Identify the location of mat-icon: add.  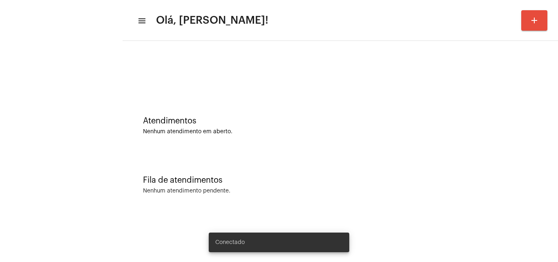
(534, 20).